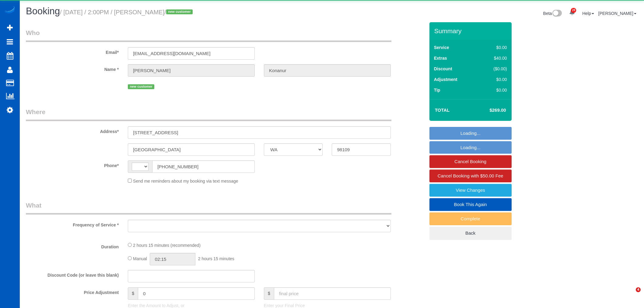 This screenshot has height=308, width=644. I want to click on label: Name *, so click(72, 68).